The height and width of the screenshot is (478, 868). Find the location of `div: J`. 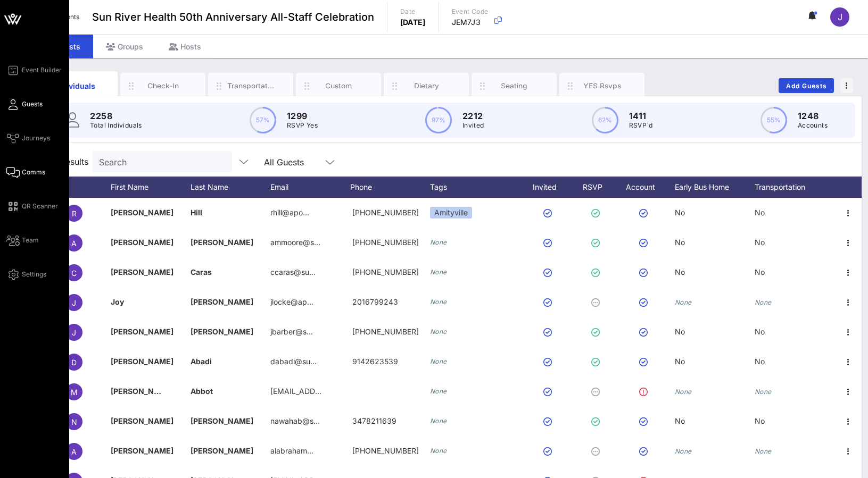

div: J is located at coordinates (840, 17).